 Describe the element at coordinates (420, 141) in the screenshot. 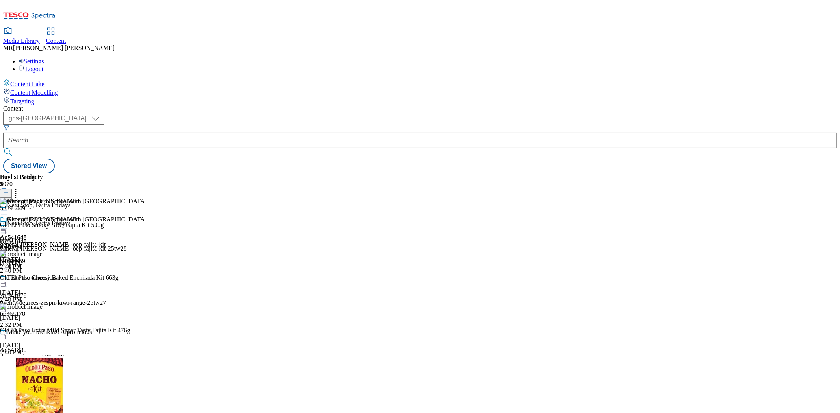

I see `input: Search` at that location.